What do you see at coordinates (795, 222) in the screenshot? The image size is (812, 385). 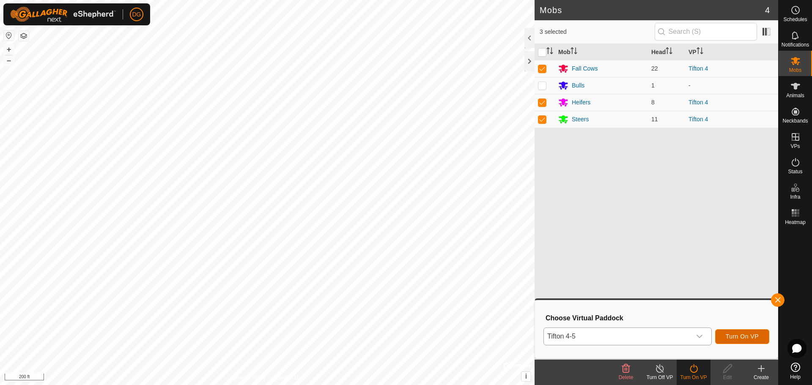 I see `span: Heatmap` at bounding box center [795, 222].